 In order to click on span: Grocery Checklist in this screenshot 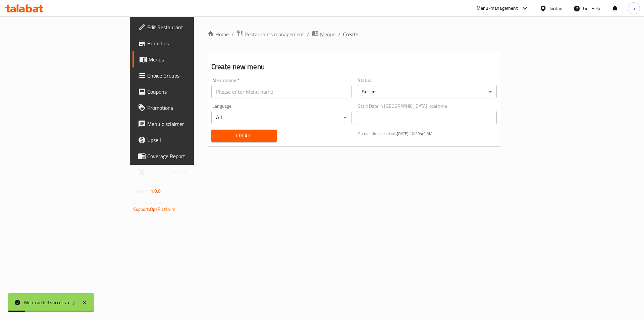, I will do `click(190, 172)`.